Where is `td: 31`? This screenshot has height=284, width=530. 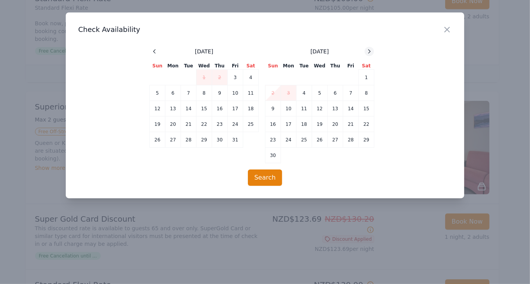
td: 31 is located at coordinates (235, 140).